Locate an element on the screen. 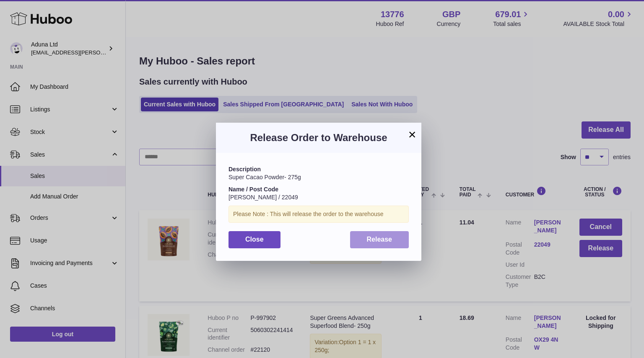 The height and width of the screenshot is (358, 644). strong: Description is located at coordinates (244, 170).